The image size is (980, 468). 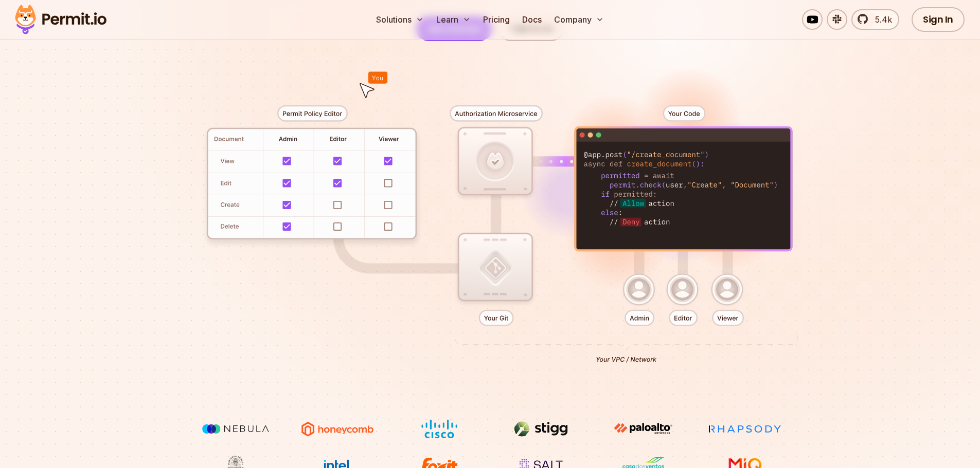 What do you see at coordinates (236, 429) in the screenshot?
I see `img: Nebula` at bounding box center [236, 429].